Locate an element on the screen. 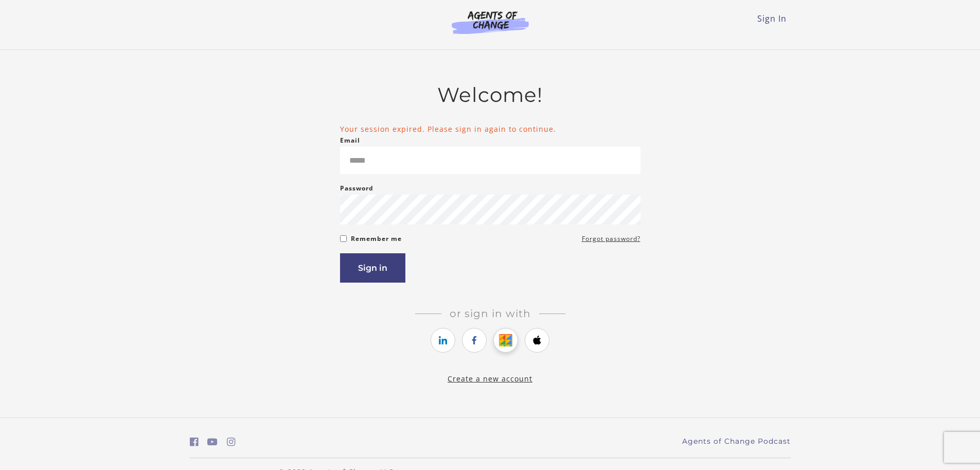 The image size is (980, 470). a: Sign In is located at coordinates (771, 19).